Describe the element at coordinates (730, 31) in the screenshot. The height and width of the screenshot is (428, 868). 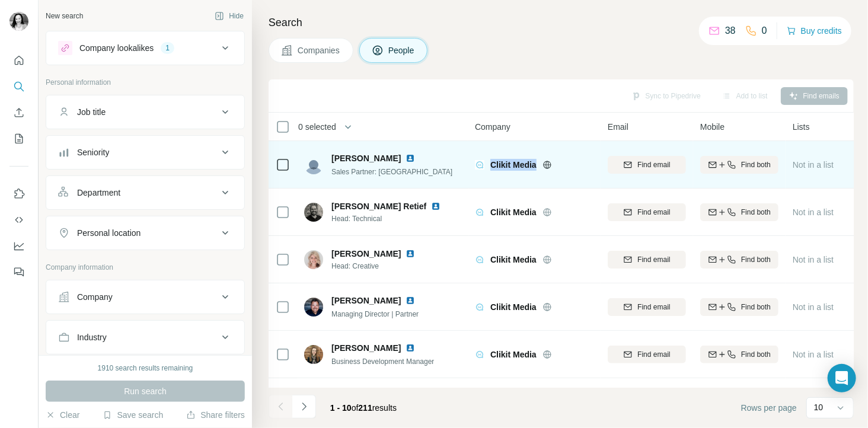
I see `p: 38` at that location.